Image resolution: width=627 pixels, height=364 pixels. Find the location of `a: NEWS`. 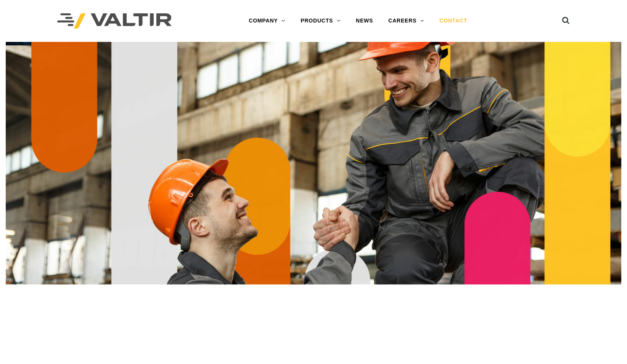

a: NEWS is located at coordinates (364, 21).